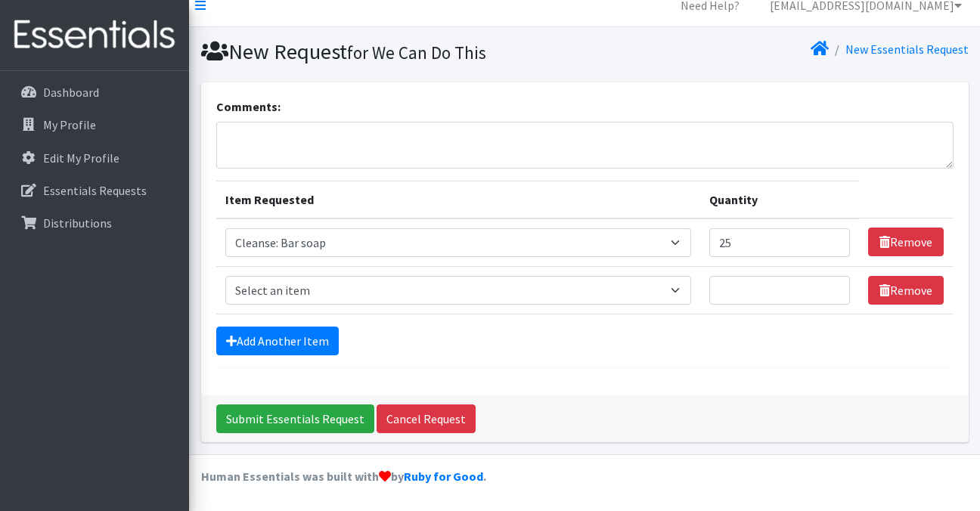 This screenshot has height=511, width=980. Describe the element at coordinates (443, 476) in the screenshot. I see `a: Ruby for Good` at that location.